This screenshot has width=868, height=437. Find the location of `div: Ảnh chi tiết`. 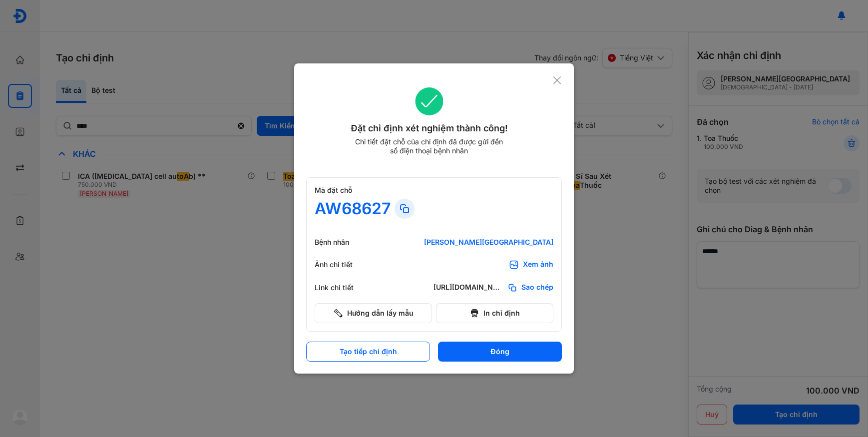

div: Ảnh chi tiết is located at coordinates (344, 264).